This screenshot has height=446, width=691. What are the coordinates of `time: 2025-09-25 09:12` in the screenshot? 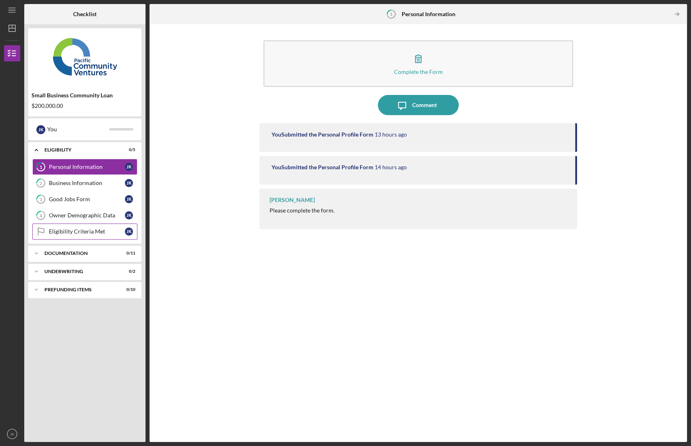 It's located at (391, 135).